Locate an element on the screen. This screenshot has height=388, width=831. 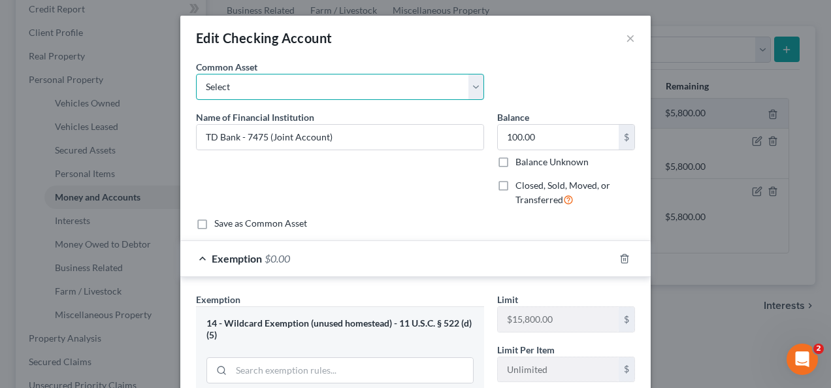
span: $0.00 is located at coordinates (277, 258).